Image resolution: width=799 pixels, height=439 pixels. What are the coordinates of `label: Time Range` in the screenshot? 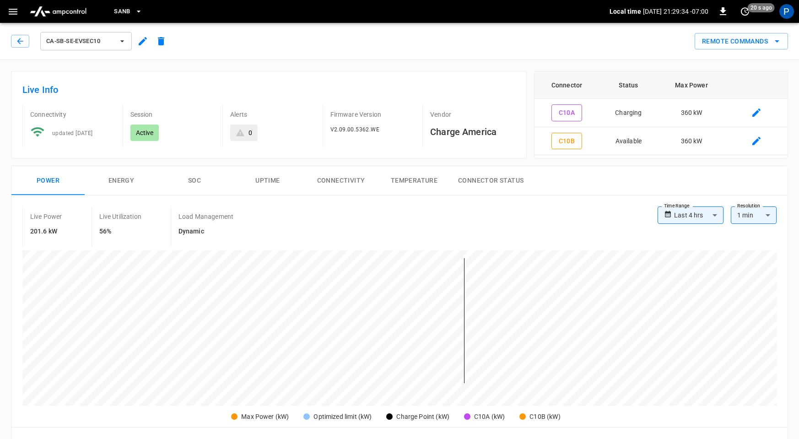 It's located at (677, 206).